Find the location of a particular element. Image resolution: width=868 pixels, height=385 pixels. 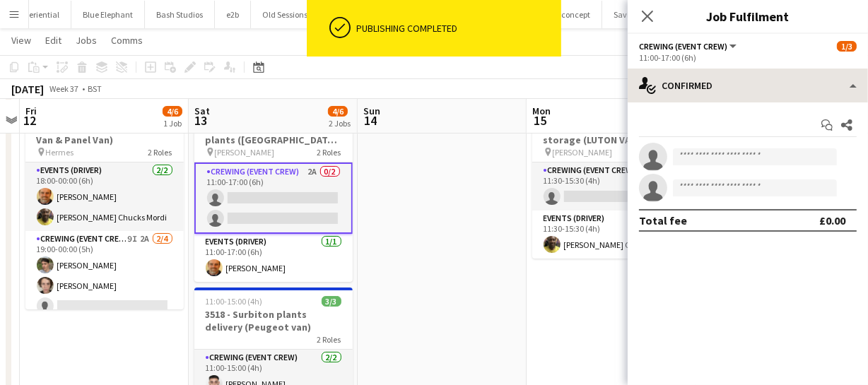

div: 1 Job is located at coordinates (173, 123).